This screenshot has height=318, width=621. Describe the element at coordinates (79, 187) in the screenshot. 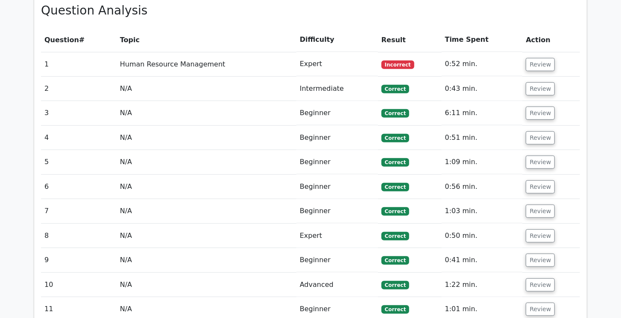

I see `td: 6` at that location.